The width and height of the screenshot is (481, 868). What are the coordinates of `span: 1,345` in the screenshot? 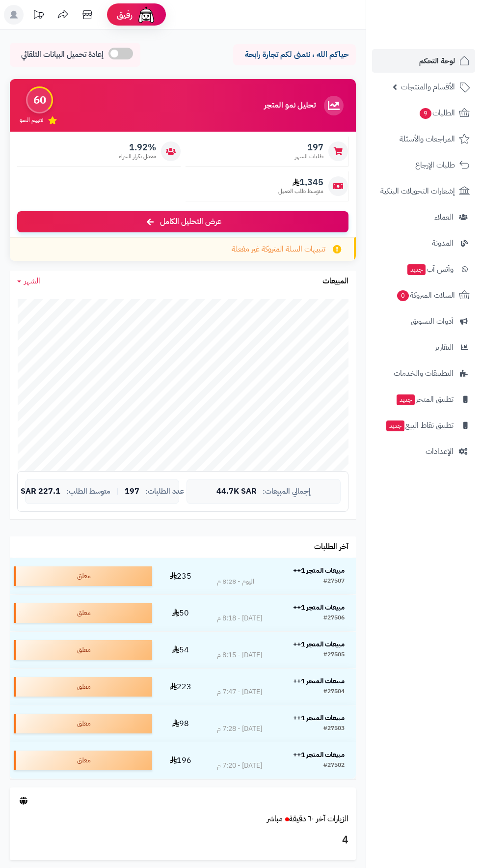 It's located at (301, 182).